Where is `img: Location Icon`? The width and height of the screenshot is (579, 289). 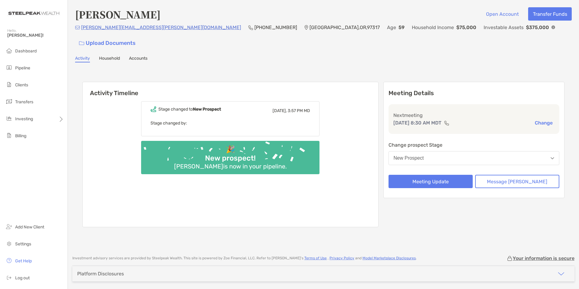 img: Location Icon is located at coordinates (306, 28).